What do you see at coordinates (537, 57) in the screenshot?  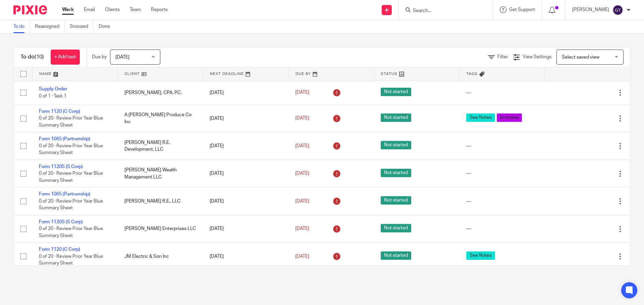 I see `span: View Settings` at bounding box center [537, 57].